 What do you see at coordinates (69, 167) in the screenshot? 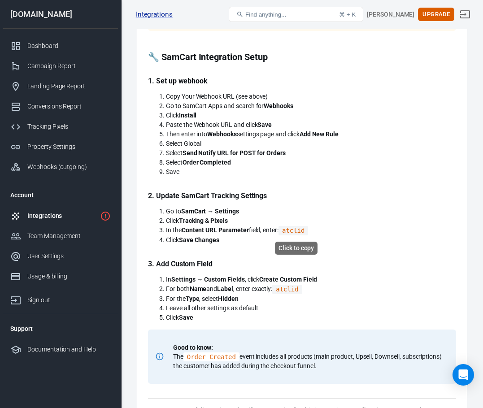
I see `div: Webhooks (outgoing)` at bounding box center [69, 167].